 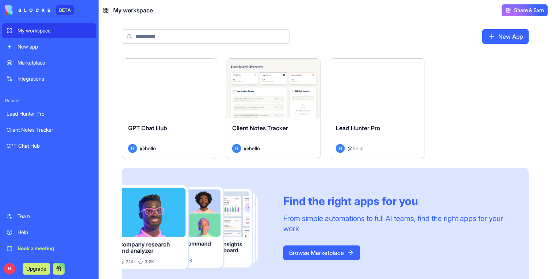 I want to click on span: My workspace, so click(x=133, y=10).